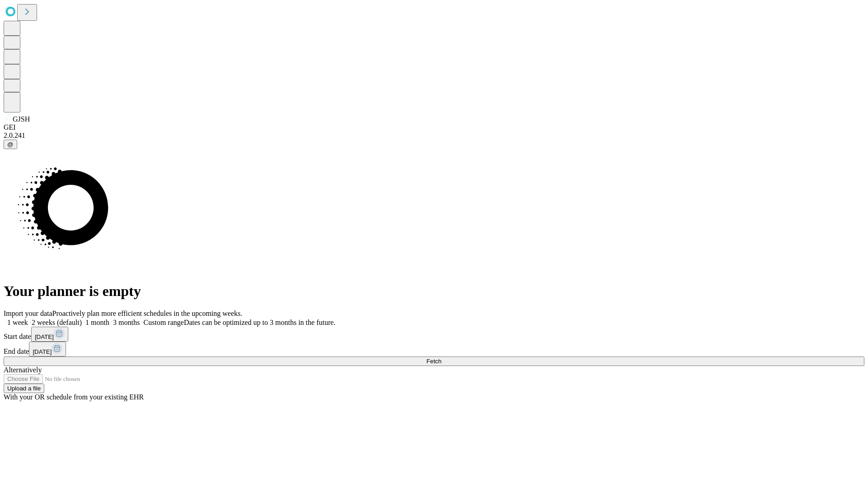 The width and height of the screenshot is (868, 488). Describe the element at coordinates (97, 322) in the screenshot. I see `span: 1 month` at that location.